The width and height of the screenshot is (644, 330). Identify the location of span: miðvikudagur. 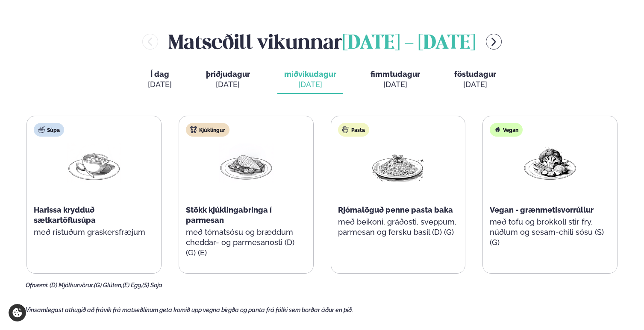
(310, 74).